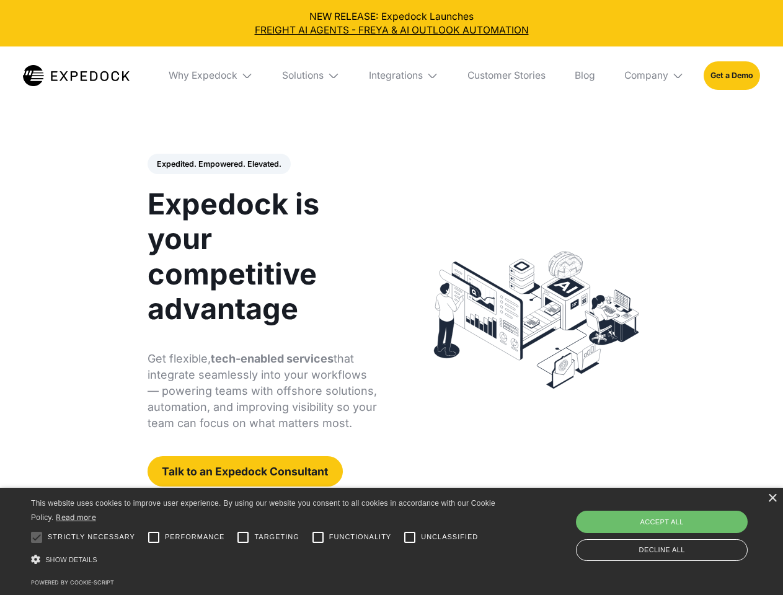  What do you see at coordinates (272, 358) in the screenshot?
I see `strong: tech-enabled services` at bounding box center [272, 358].